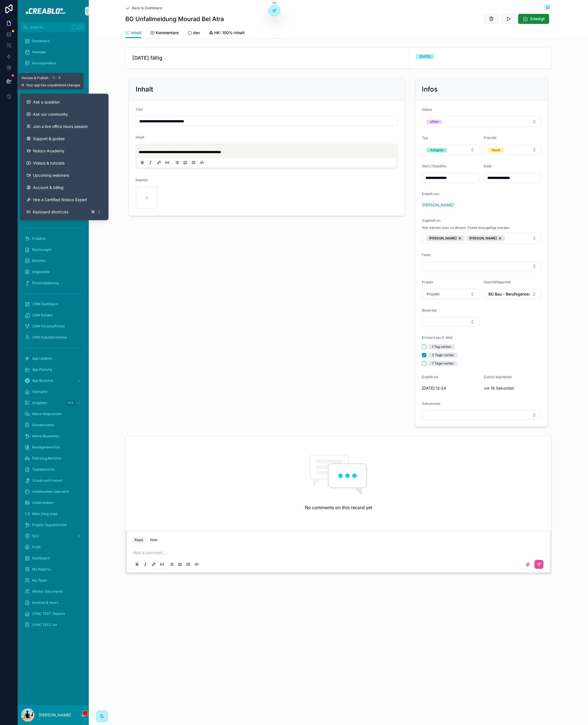  I want to click on span: Dokumente, so click(431, 403).